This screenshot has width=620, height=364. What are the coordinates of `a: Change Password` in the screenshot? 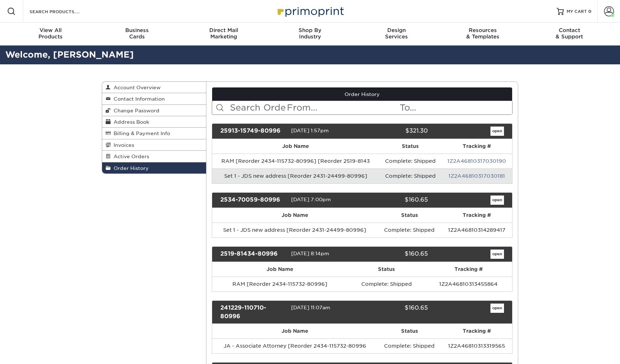 It's located at (154, 110).